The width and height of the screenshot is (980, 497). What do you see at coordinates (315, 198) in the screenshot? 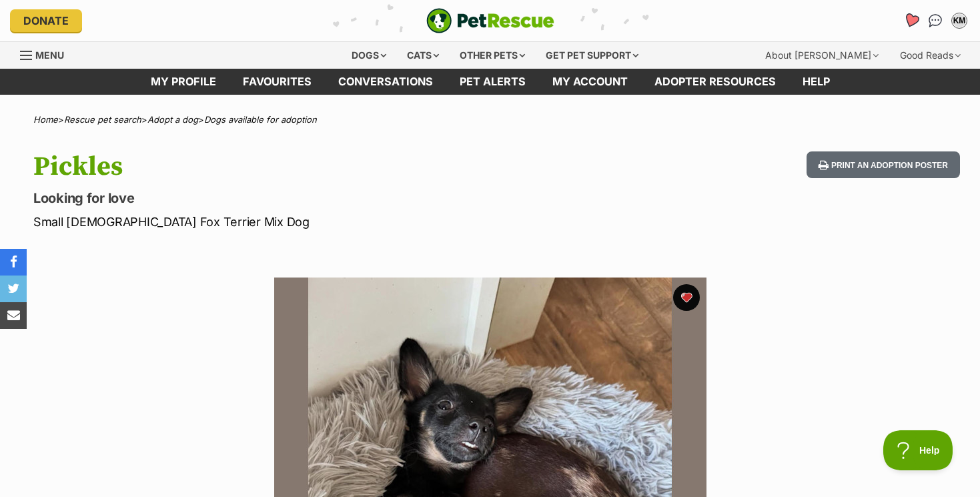
I see `p: Looking for love` at bounding box center [315, 198].